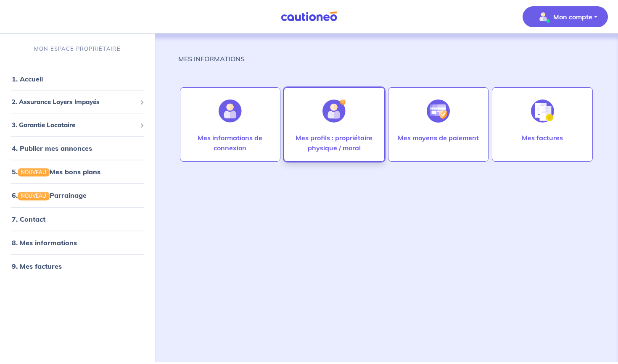  What do you see at coordinates (565, 17) in the screenshot?
I see `button: illu_account_valid_menu.svgMon compte` at bounding box center [565, 17].